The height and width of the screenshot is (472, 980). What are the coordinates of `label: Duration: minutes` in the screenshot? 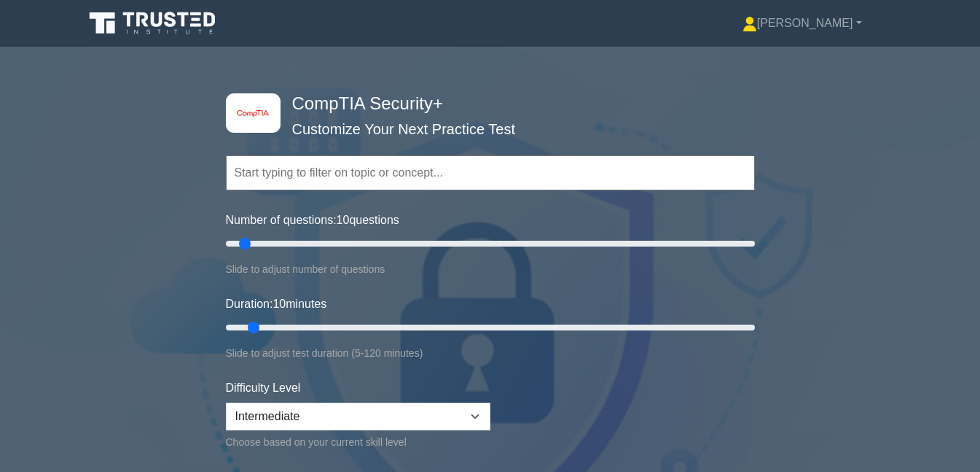 It's located at (277, 304).